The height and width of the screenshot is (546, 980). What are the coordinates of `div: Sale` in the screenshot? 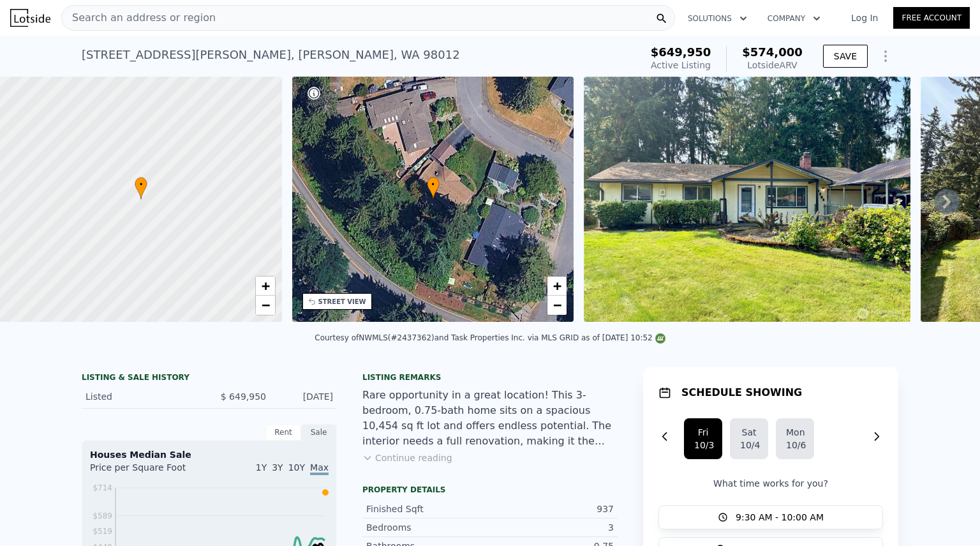 It's located at (319, 432).